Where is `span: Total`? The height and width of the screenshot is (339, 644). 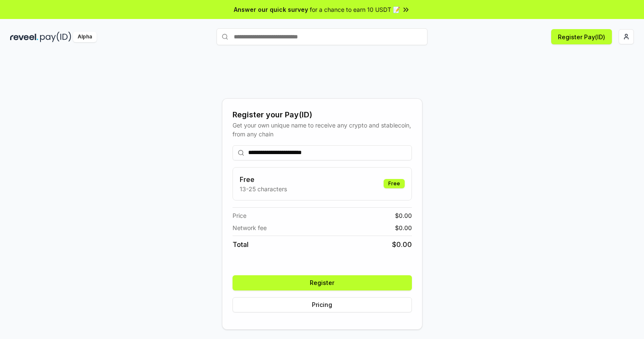 span: Total is located at coordinates (240, 244).